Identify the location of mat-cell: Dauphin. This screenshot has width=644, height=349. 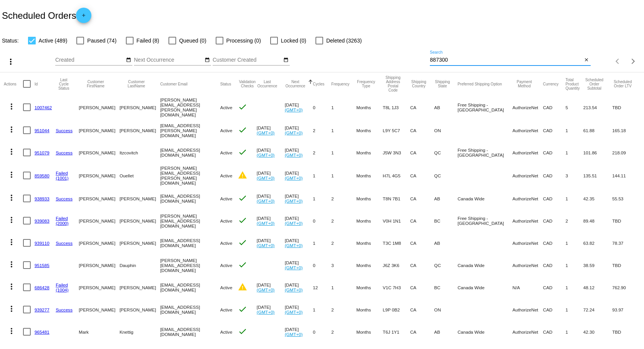
(140, 265).